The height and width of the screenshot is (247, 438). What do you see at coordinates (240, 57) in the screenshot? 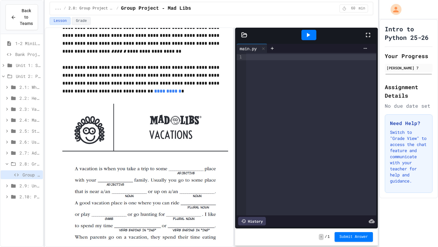
I see `div: 1` at bounding box center [240, 57].